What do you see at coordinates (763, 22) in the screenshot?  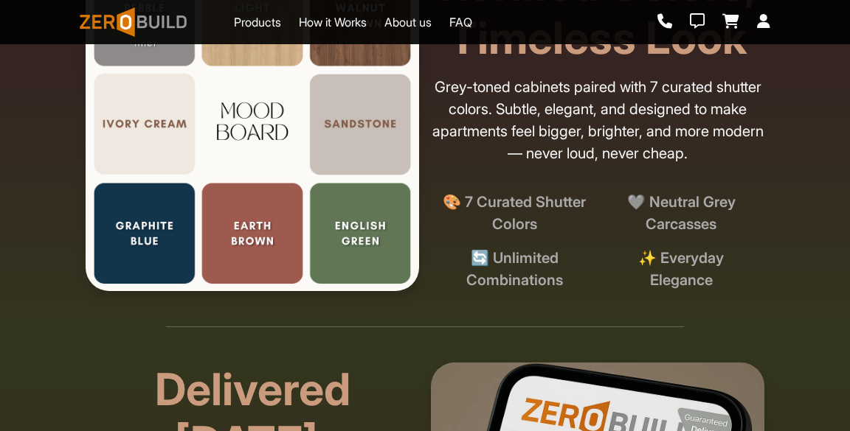 I see `a: Login` at bounding box center [763, 22].